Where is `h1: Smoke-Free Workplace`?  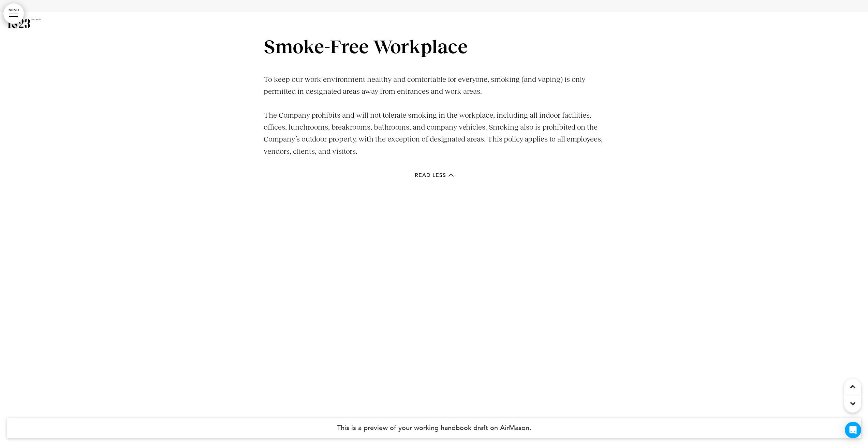 h1: Smoke-Free Workplace is located at coordinates (434, 47).